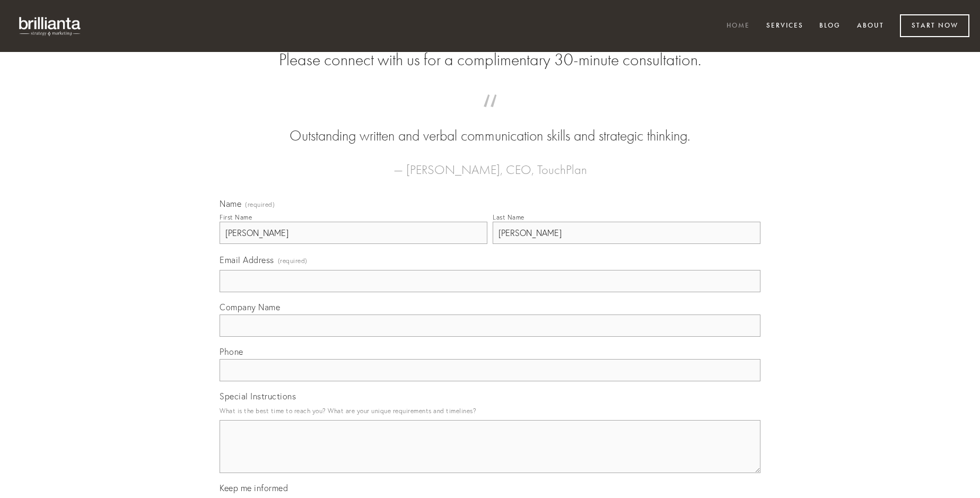 The image size is (980, 498). What do you see at coordinates (935, 26) in the screenshot?
I see `a: Start Now` at bounding box center [935, 26].